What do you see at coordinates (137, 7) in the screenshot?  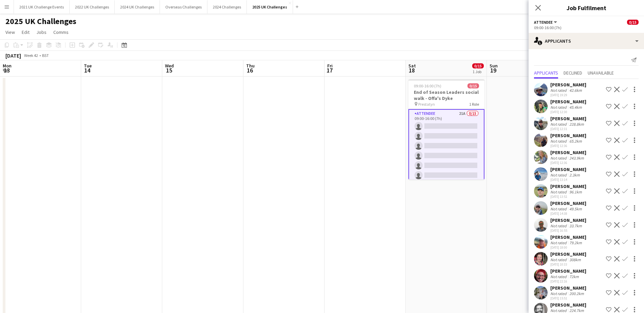 I see `button: 2024 UK Challenges` at bounding box center [137, 7].